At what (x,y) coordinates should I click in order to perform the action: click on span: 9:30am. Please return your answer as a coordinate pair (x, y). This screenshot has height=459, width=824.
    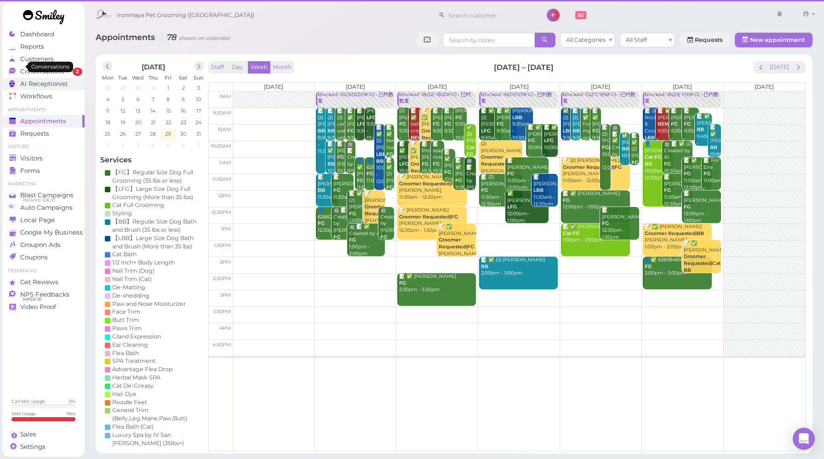
    Looking at the image, I should click on (222, 113).